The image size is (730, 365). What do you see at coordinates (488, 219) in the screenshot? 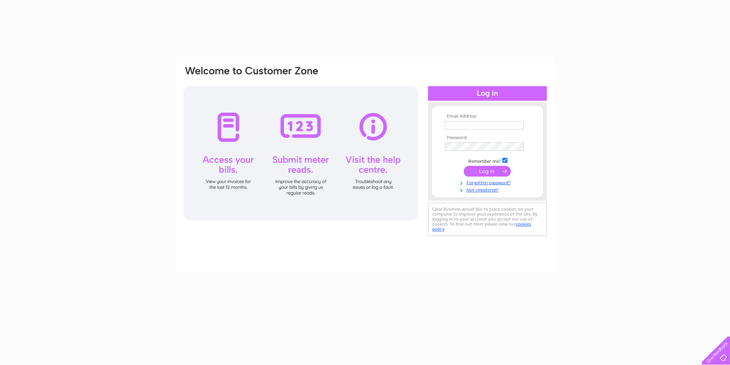
I see `div: Clear Business would like to place cookies on your computer to improve your experience of the sit...` at bounding box center [488, 219].